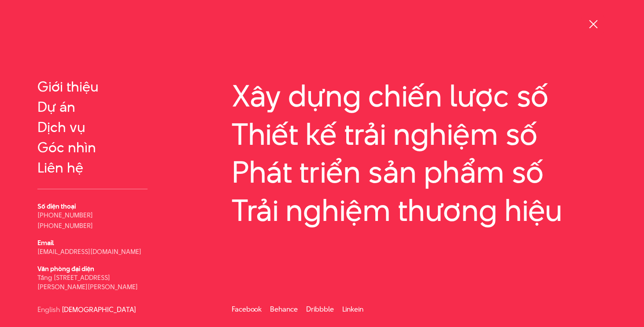 Image resolution: width=644 pixels, height=327 pixels. Describe the element at coordinates (48, 309) in the screenshot. I see `a: English` at that location.